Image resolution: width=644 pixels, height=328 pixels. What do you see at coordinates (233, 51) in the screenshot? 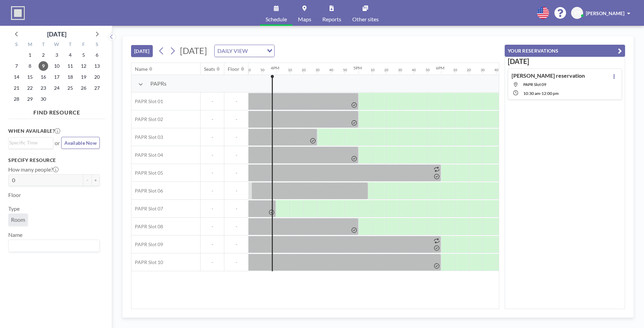
I see `span: DAILY VIEW` at bounding box center [233, 51].